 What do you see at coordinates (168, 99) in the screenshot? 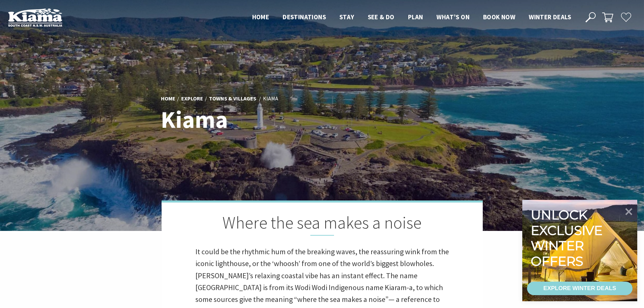
I see `a: Home` at bounding box center [168, 99].